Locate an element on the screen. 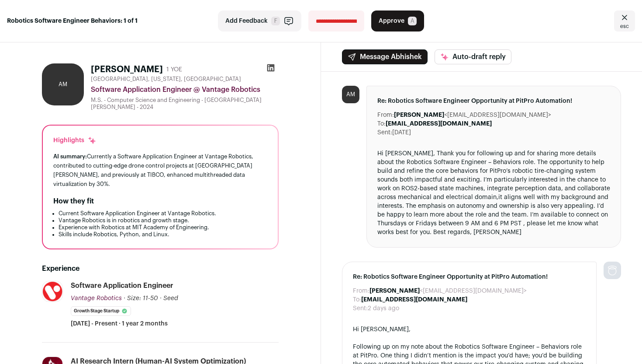  button: Add Feedback F is located at coordinates (259, 21).